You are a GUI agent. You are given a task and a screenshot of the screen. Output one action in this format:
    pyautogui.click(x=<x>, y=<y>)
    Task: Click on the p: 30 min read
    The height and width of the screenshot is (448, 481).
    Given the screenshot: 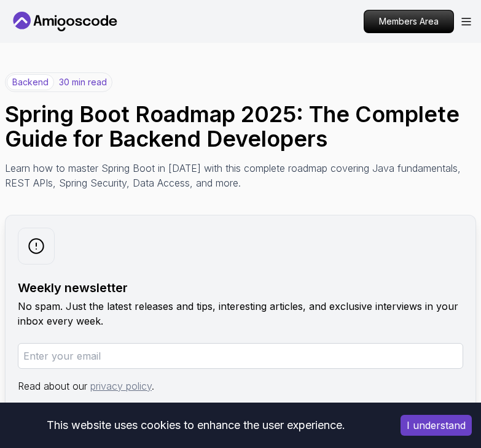 What is the action you would take?
    pyautogui.click(x=83, y=83)
    